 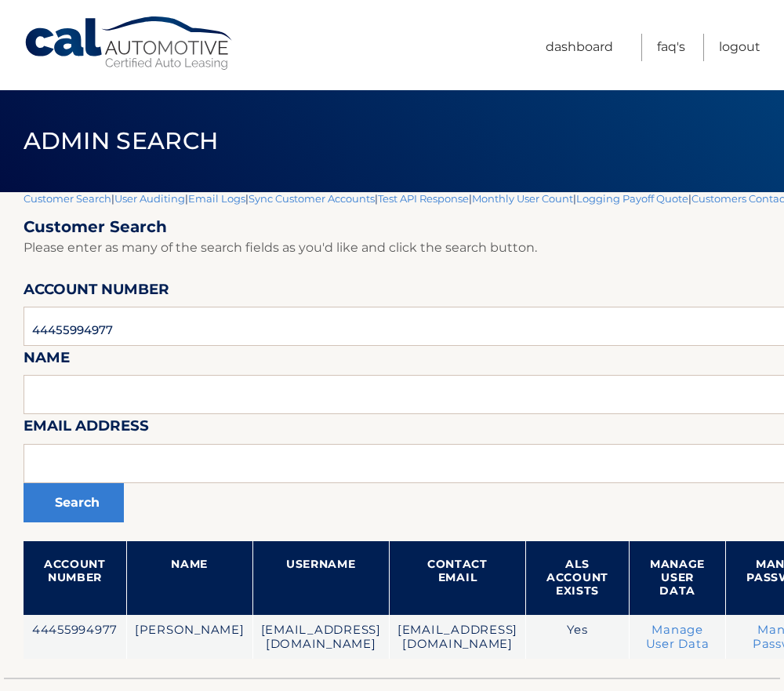 What do you see at coordinates (671, 47) in the screenshot?
I see `a: FAQ's` at bounding box center [671, 47].